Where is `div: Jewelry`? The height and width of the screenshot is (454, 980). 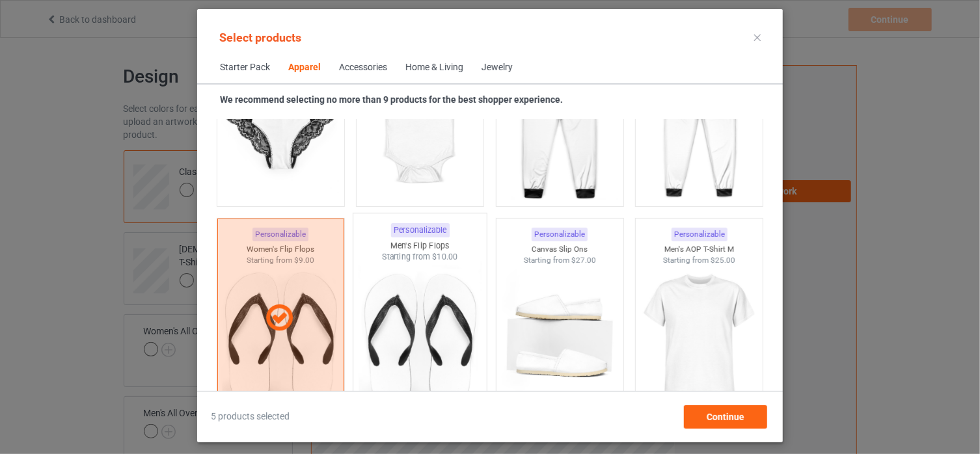 div: Jewelry is located at coordinates (497, 67).